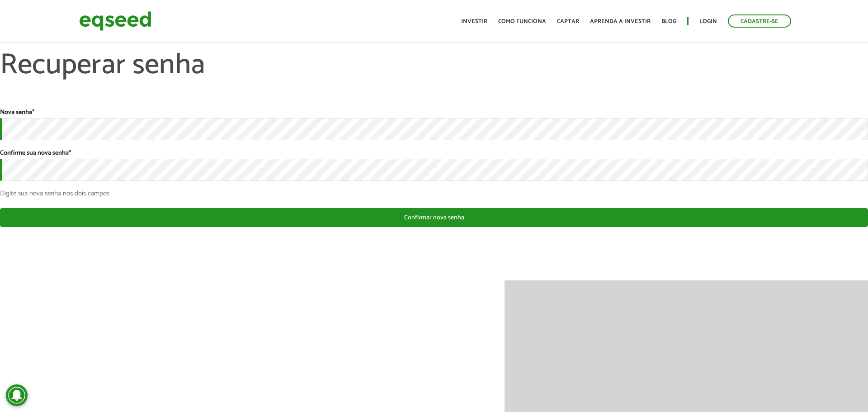 Image resolution: width=868 pixels, height=412 pixels. What do you see at coordinates (708, 21) in the screenshot?
I see `a: Login` at bounding box center [708, 21].